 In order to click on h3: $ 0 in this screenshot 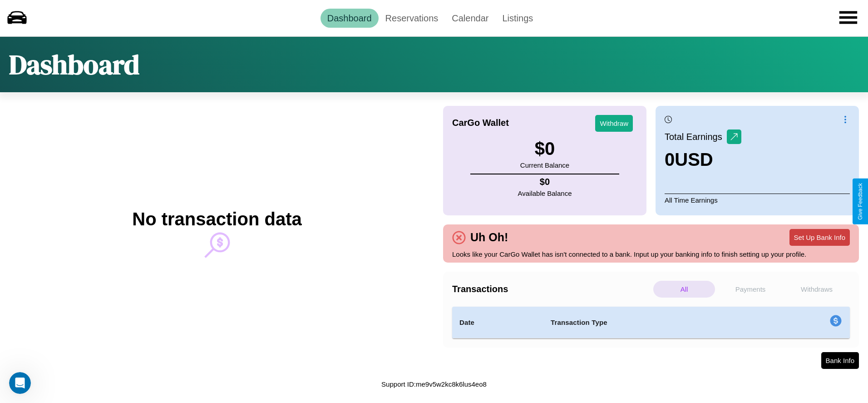, I will do `click(545, 148)`.